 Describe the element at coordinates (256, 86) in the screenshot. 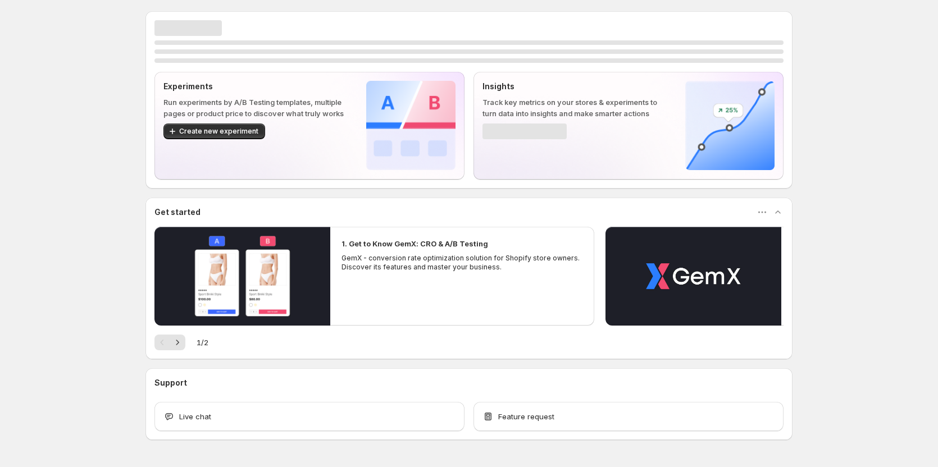

I see `p: Experiments` at that location.